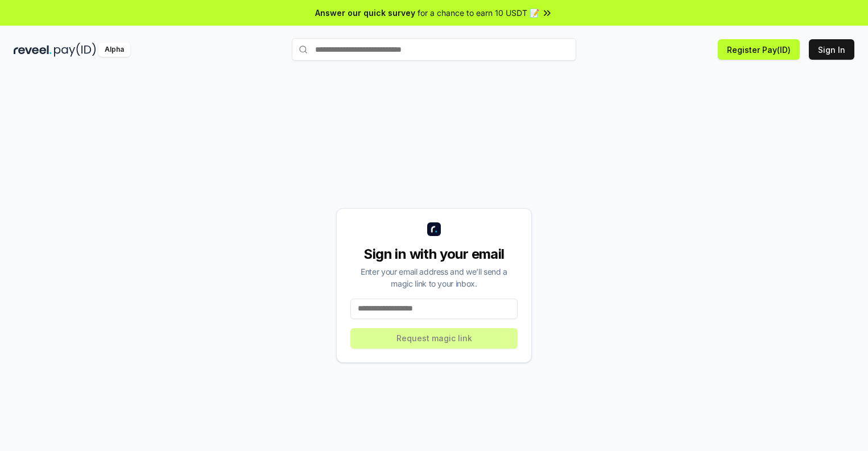 The width and height of the screenshot is (868, 451). Describe the element at coordinates (434, 229) in the screenshot. I see `img: logo_small` at that location.